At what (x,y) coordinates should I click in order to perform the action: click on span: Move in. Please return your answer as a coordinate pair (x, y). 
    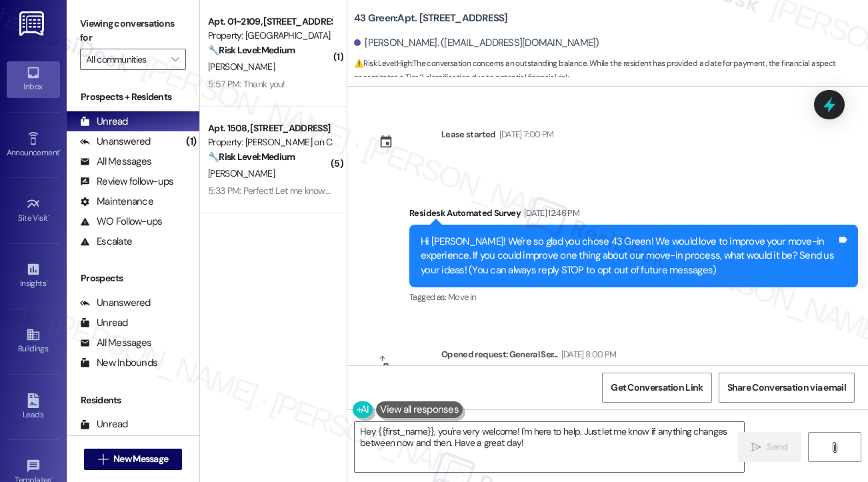
    Looking at the image, I should click on (461, 297).